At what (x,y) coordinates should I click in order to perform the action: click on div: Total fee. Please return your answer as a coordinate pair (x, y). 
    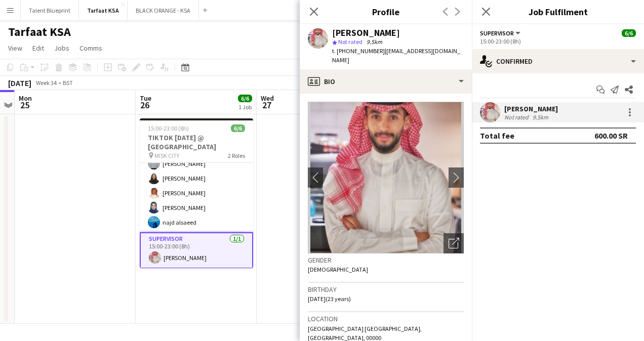
    Looking at the image, I should click on (497, 135).